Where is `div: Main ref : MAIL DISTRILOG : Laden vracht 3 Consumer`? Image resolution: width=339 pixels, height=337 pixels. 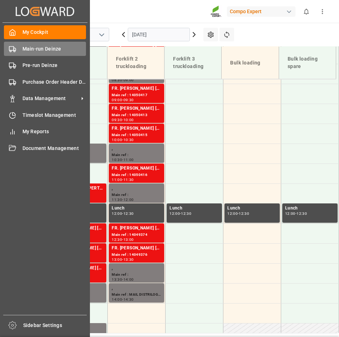
div: Main ref : MAIL DISTRILOG : Laden vracht 3 Consumer is located at coordinates (136, 295).